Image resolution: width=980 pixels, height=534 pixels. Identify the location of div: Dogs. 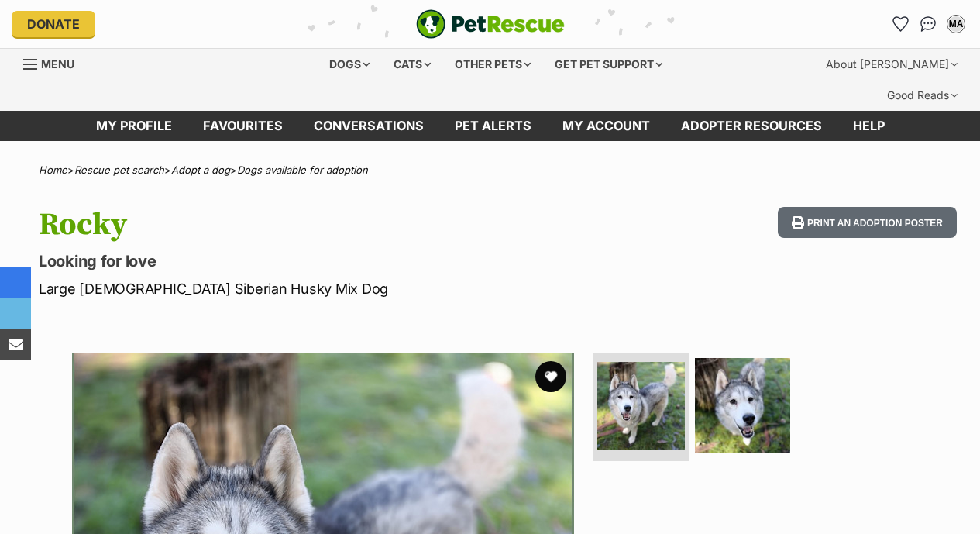
(349, 64).